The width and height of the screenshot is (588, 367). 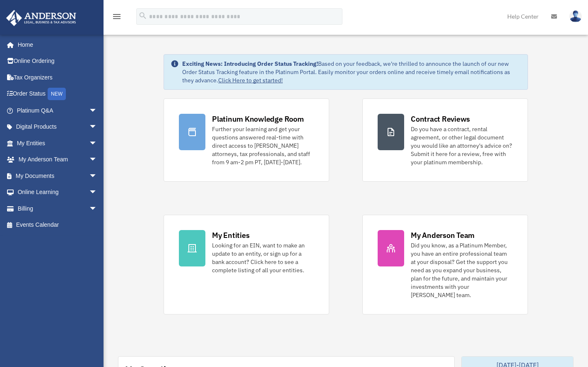 What do you see at coordinates (250, 64) in the screenshot?
I see `strong: Exciting News: Introducing Order Status Tracking!` at bounding box center [250, 64].